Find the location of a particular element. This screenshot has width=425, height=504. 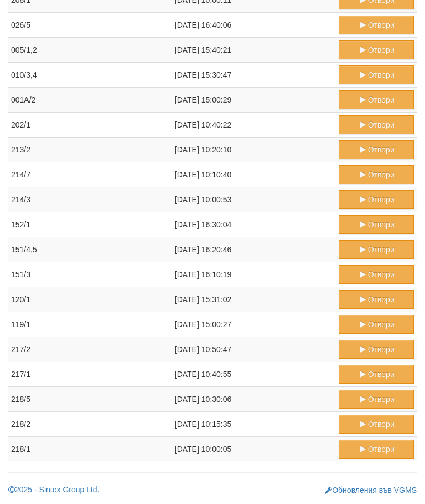

a: 2025 - Sintex Group Ltd. is located at coordinates (54, 489).